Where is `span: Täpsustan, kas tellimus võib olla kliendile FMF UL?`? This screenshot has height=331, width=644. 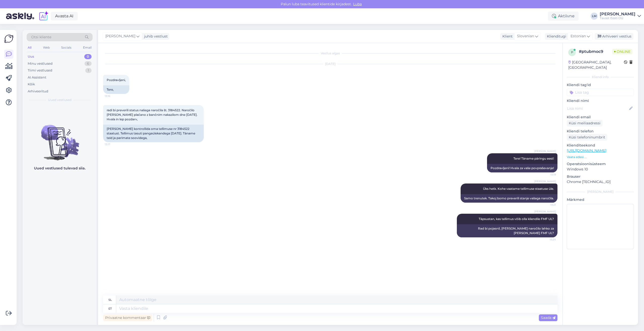 span: Täpsustan, kas tellimus võib olla kliendile FMF UL? is located at coordinates (516, 219).